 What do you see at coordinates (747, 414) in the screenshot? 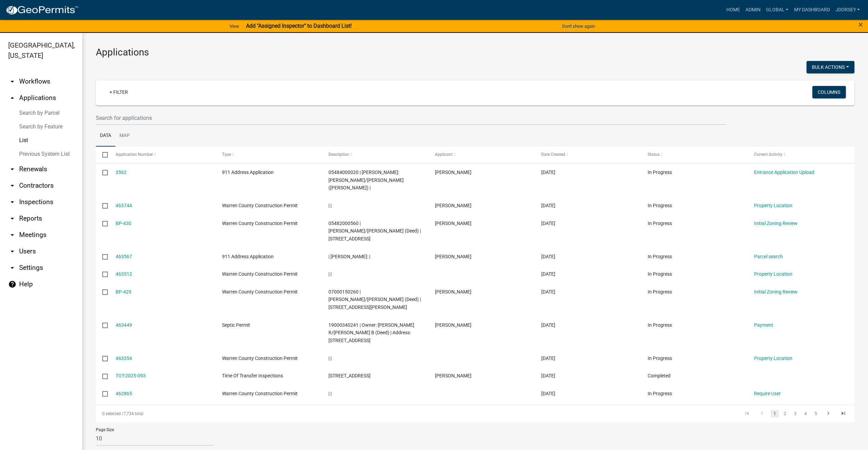
I see `a: go to first page` at bounding box center [747, 414].